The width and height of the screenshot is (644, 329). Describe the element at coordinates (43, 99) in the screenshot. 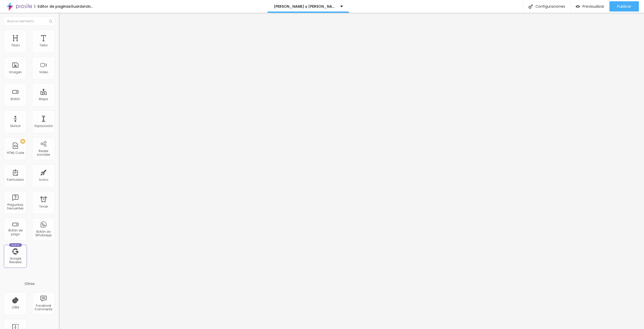

I see `div: Mapa` at that location.